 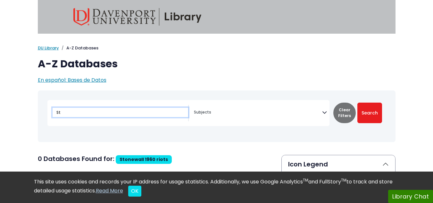 I want to click on a: En español: Bases de Datos, so click(x=72, y=80).